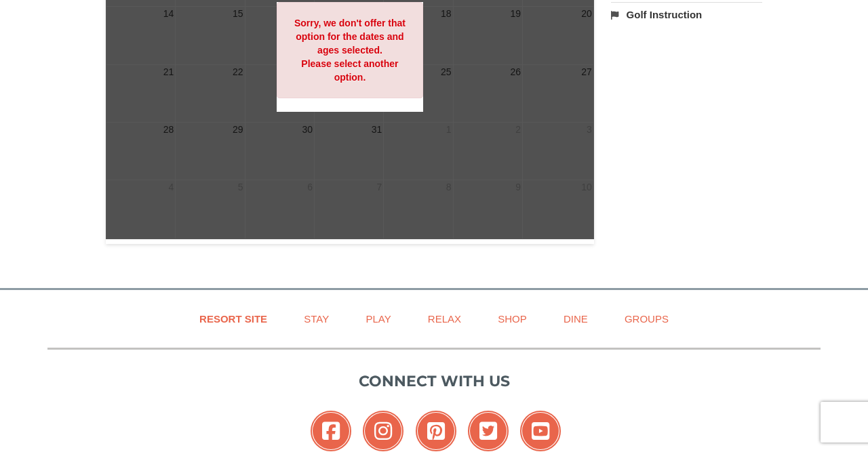 The width and height of the screenshot is (868, 452). What do you see at coordinates (646, 318) in the screenshot?
I see `a: Groups` at bounding box center [646, 318].